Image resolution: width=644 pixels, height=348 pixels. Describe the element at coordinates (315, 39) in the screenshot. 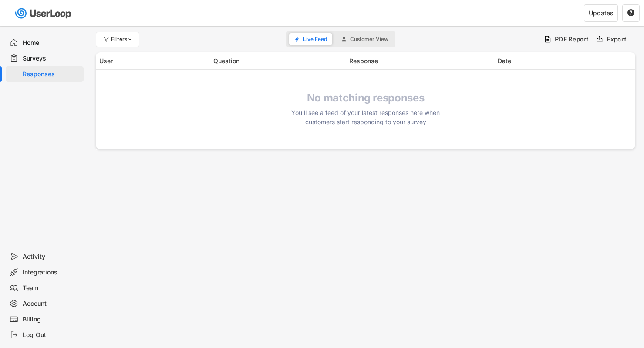

I see `span: Live Feed` at that location.